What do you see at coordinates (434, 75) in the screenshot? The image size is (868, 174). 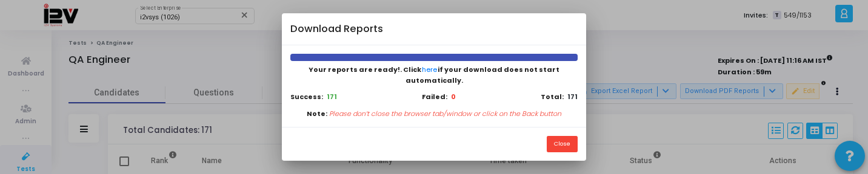 I see `span: Your reports are ready!. Click if your download does not start automatically.` at bounding box center [434, 75].